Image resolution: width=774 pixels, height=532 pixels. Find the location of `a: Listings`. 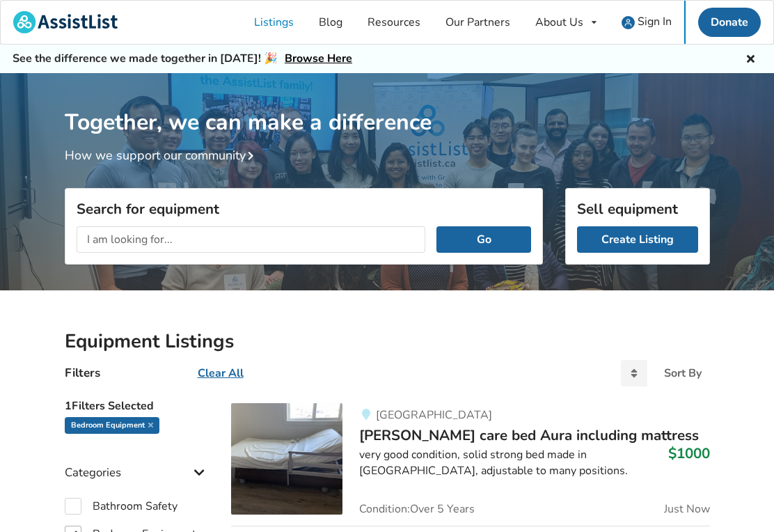

a: Listings is located at coordinates (274, 22).